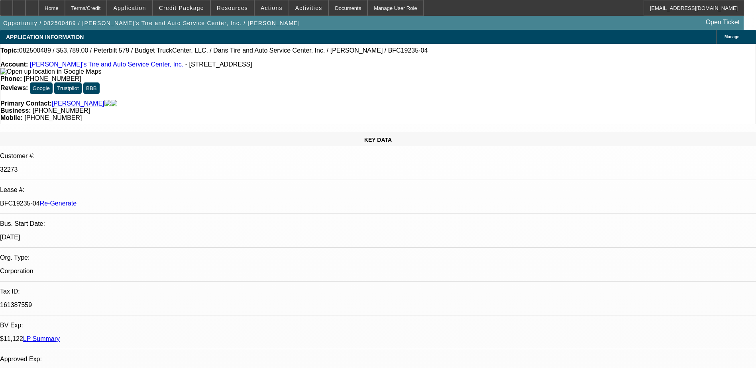 Image resolution: width=756 pixels, height=368 pixels. I want to click on span: Resources, so click(232, 8).